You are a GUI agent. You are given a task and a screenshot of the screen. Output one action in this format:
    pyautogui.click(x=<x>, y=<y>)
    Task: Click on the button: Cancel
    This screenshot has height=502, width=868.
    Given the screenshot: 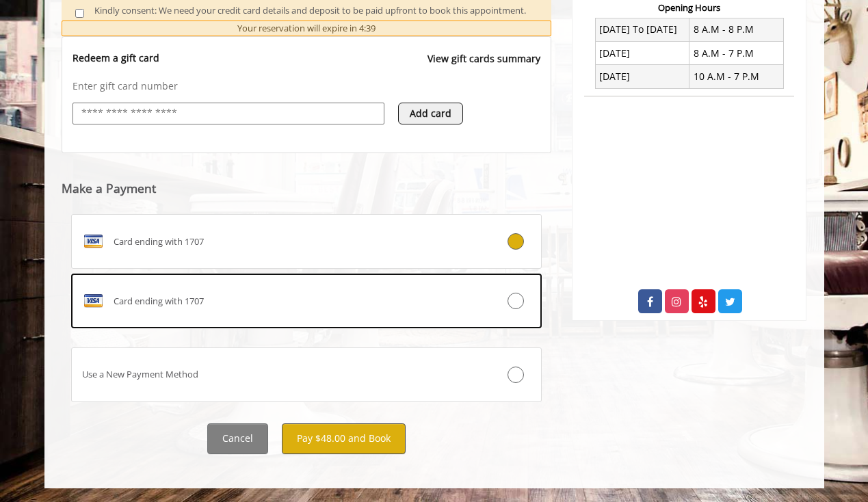 What is the action you would take?
    pyautogui.click(x=237, y=439)
    